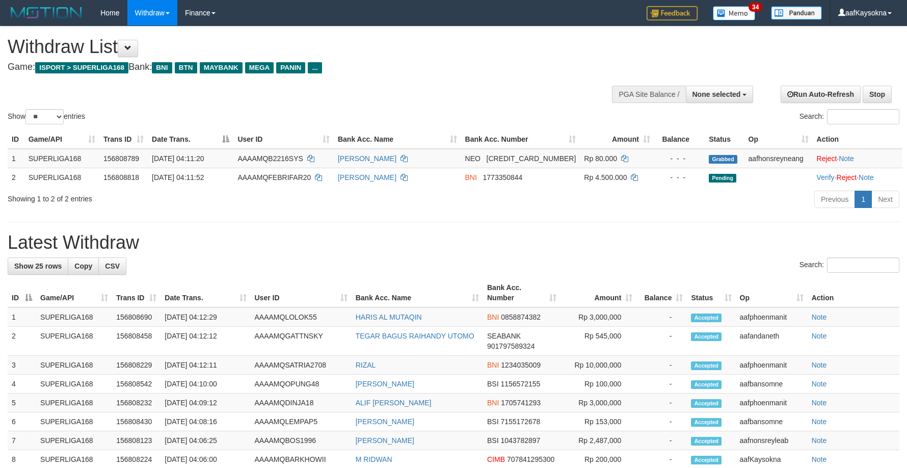 This screenshot has height=468, width=907. Describe the element at coordinates (605, 177) in the screenshot. I see `span: Rp 4.500.000` at that location.